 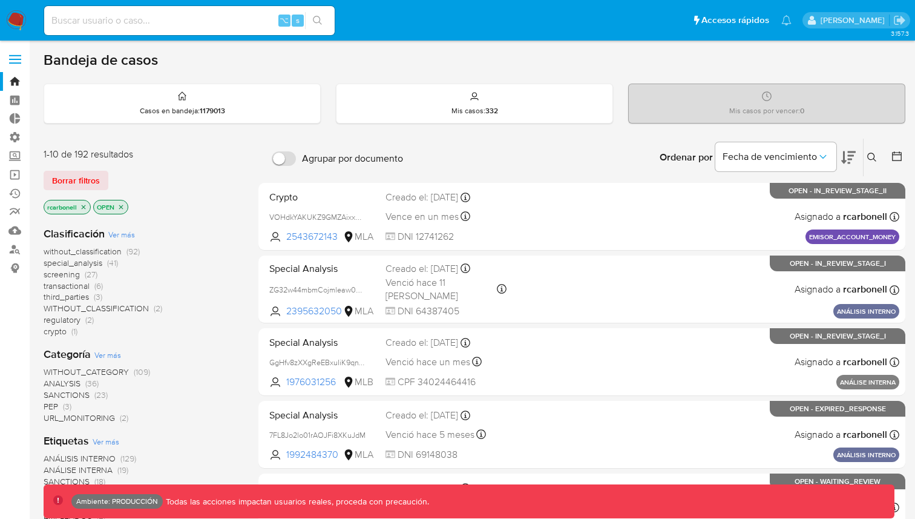 I want to click on span: s, so click(x=298, y=20).